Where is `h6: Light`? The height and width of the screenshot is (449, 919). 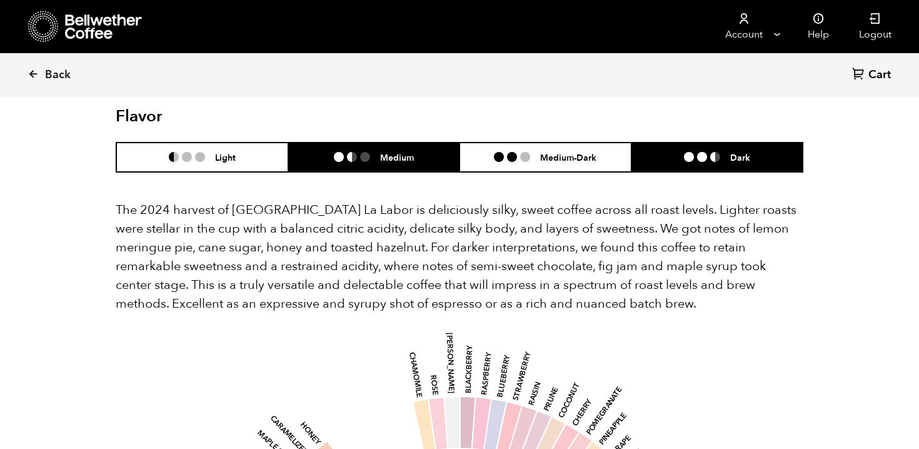
h6: Light is located at coordinates (225, 157).